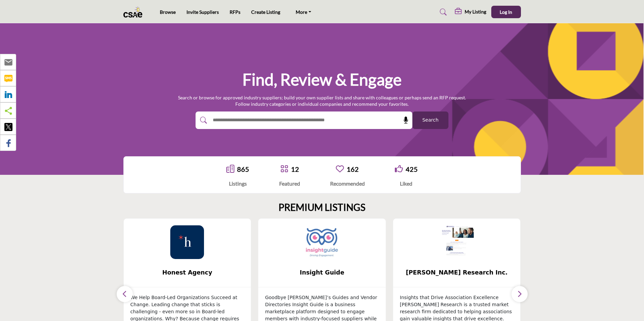 This screenshot has width=644, height=321. I want to click on span: Honest Agency, so click(187, 272).